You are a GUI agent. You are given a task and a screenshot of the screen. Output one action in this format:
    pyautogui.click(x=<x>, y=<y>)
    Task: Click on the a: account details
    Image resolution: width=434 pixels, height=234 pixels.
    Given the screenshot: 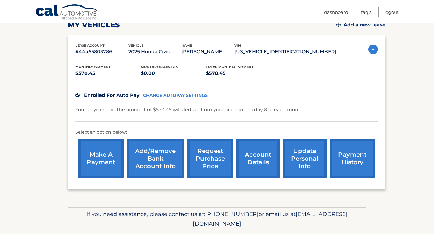 What is the action you would take?
    pyautogui.click(x=258, y=159)
    